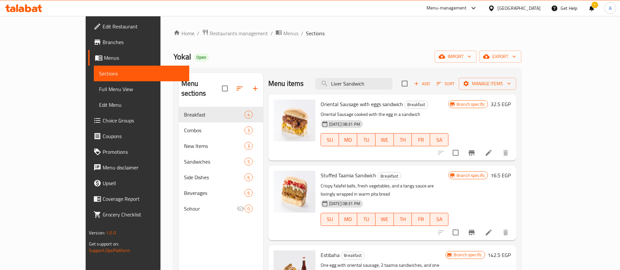 The width and height of the screenshot is (620, 270). What do you see at coordinates (214, 193) in the screenshot?
I see `span: Beverages` at bounding box center [214, 193].